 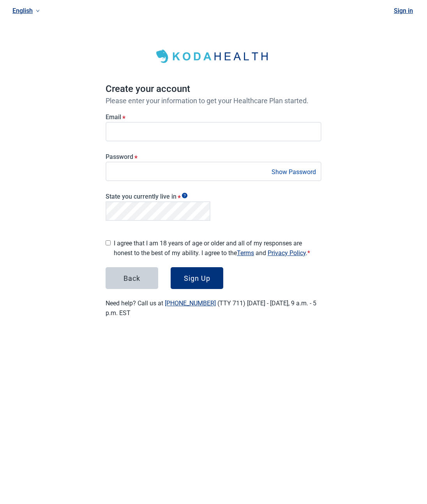 I want to click on a: Current language: English, so click(x=26, y=10).